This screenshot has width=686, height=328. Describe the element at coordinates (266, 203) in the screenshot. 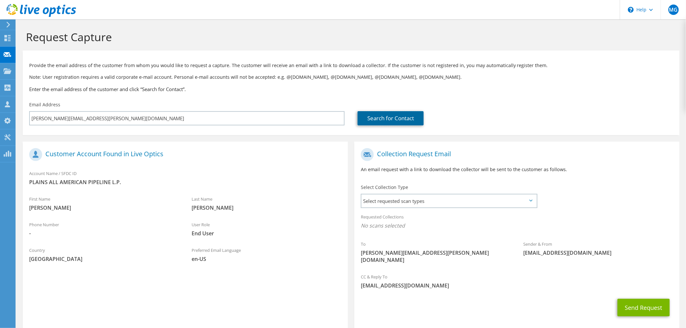

I see `div: Last Name` at that location.